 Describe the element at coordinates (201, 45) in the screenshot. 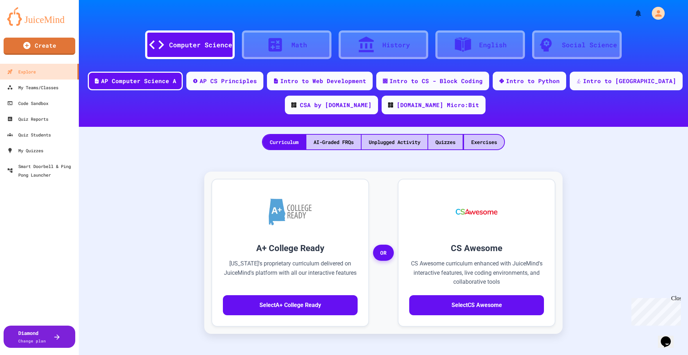

I see `div: Computer Science` at that location.